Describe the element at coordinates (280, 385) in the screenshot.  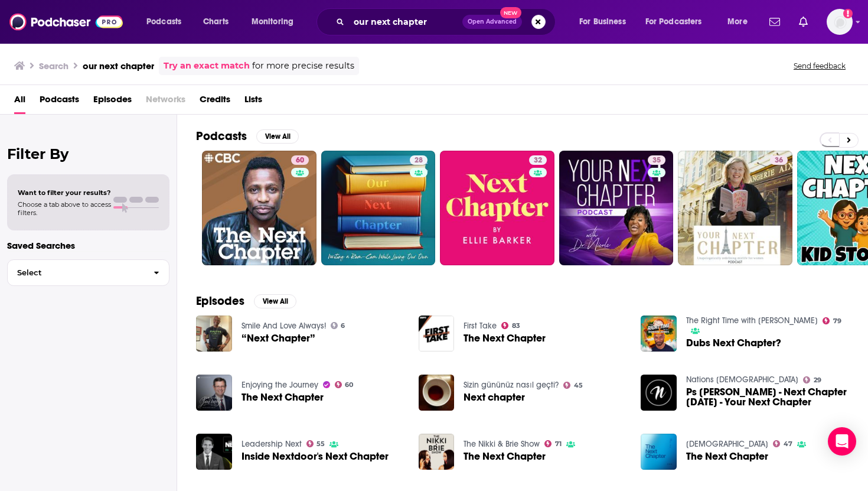
I see `a: Enjoying the Journey` at that location.